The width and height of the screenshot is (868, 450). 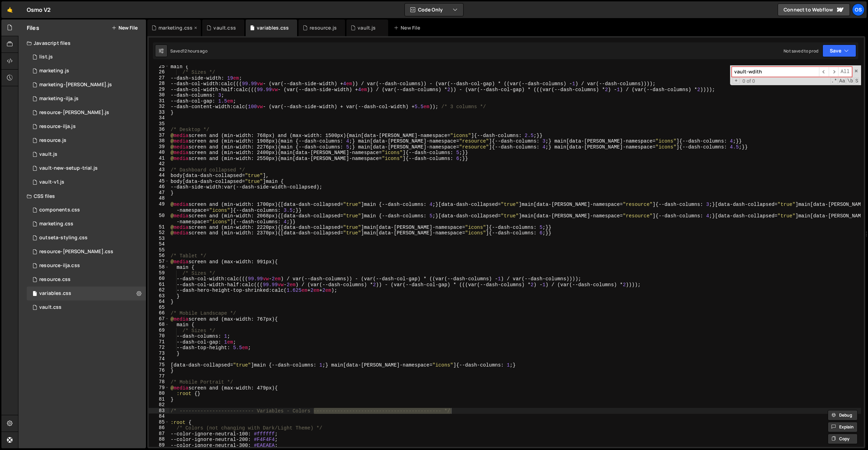 What do you see at coordinates (159, 319) in the screenshot?
I see `div: 67` at bounding box center [159, 319].